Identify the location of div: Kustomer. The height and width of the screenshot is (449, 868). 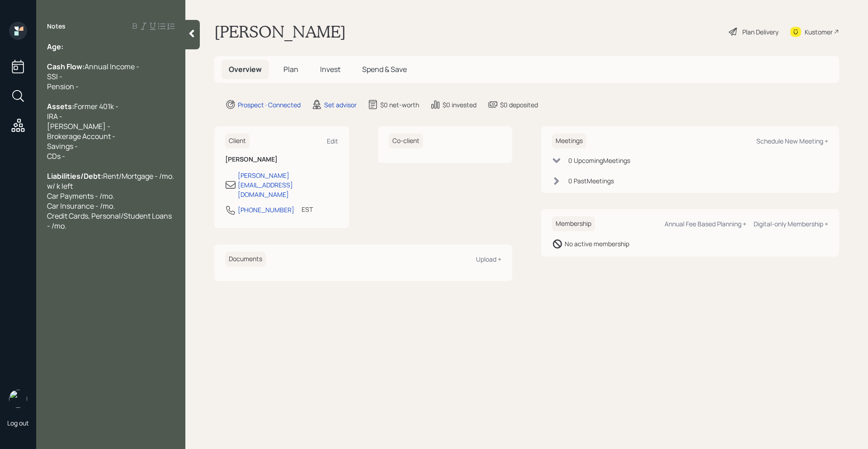
(819, 32).